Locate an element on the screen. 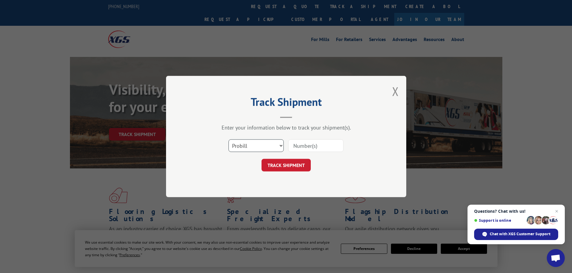 This screenshot has width=572, height=273. h2: Track Shipment is located at coordinates (286, 104).